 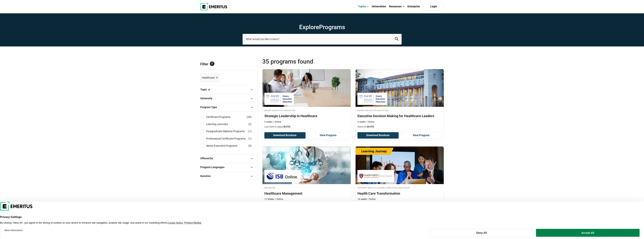 What do you see at coordinates (205, 90) in the screenshot?
I see `span: Topic` at bounding box center [205, 90].